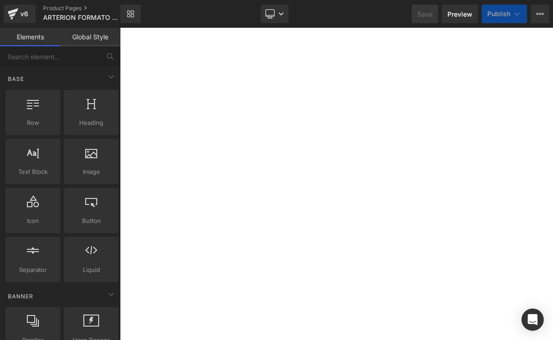 This screenshot has height=340, width=553. What do you see at coordinates (33, 270) in the screenshot?
I see `span: Separator` at bounding box center [33, 270].